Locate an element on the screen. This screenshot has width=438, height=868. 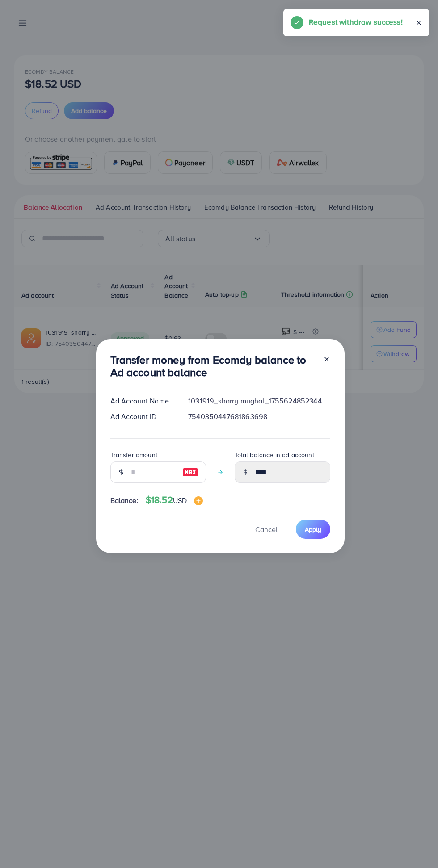
h5: Request withdraw success! is located at coordinates (356, 22).